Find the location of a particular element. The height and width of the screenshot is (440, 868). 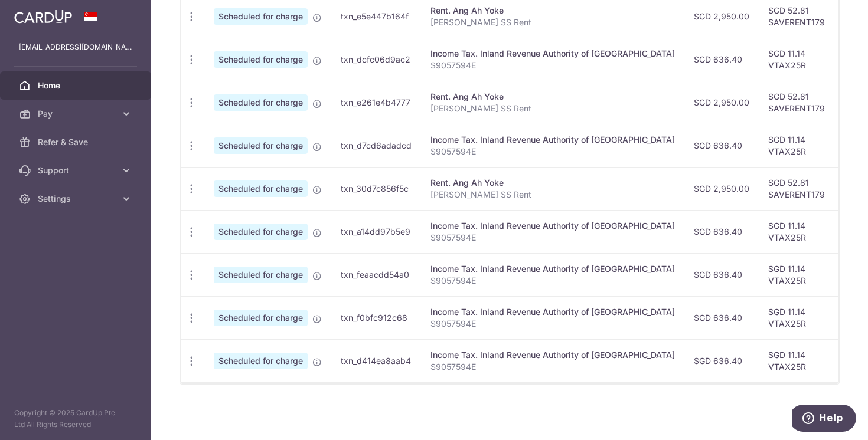

td: txn_f0bfc912c68 is located at coordinates (376, 317).